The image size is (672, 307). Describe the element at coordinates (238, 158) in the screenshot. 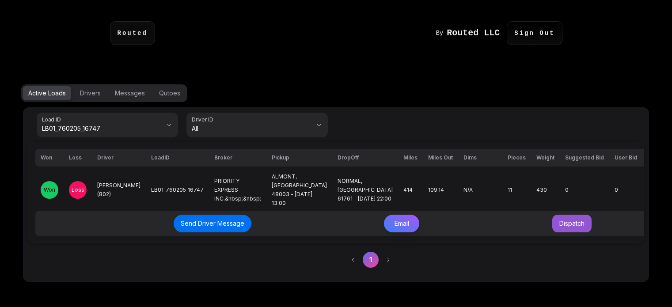

I see `th: Broker` at that location.